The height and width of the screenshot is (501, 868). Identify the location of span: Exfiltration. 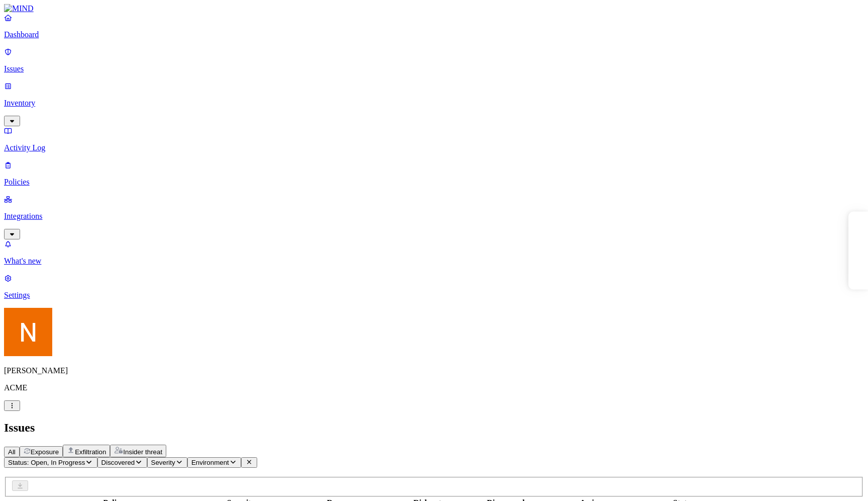
(91, 452).